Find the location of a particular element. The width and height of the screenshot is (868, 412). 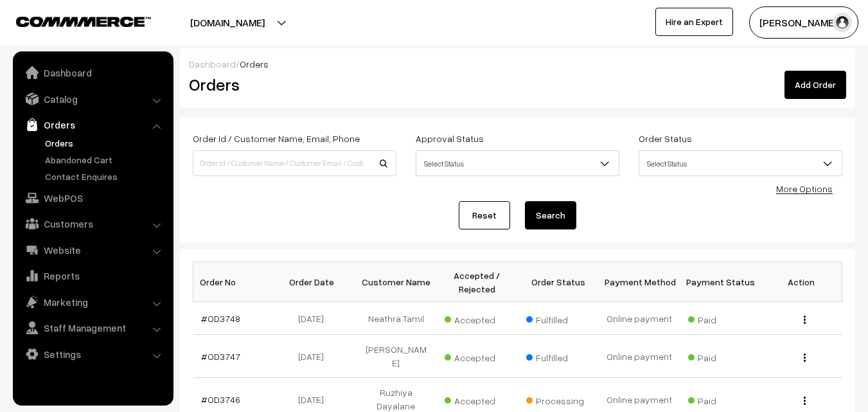

a: Website is located at coordinates (93, 250).